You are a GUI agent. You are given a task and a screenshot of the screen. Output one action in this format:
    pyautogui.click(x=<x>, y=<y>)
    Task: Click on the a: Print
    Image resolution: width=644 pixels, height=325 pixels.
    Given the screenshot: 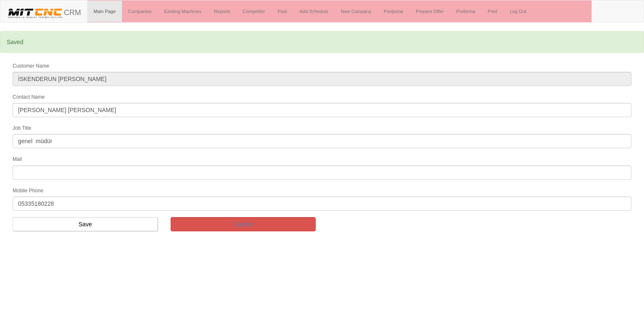 What is the action you would take?
    pyautogui.click(x=492, y=11)
    